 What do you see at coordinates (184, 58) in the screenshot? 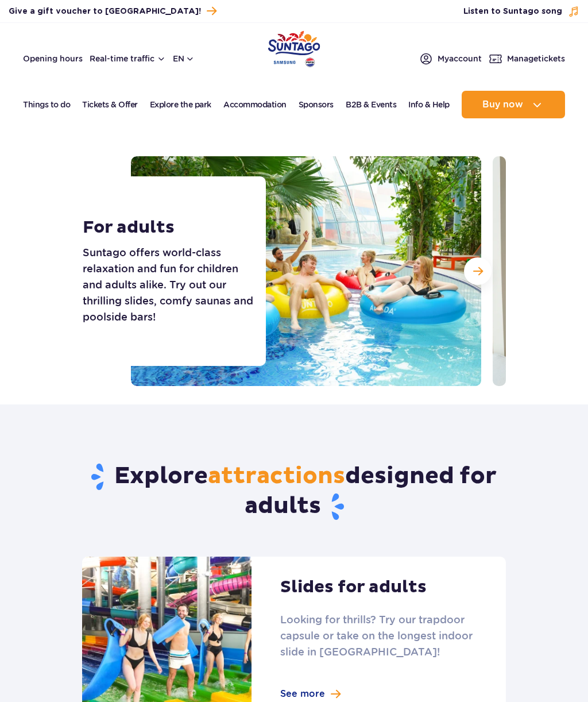
I see `button: en` at bounding box center [184, 58].